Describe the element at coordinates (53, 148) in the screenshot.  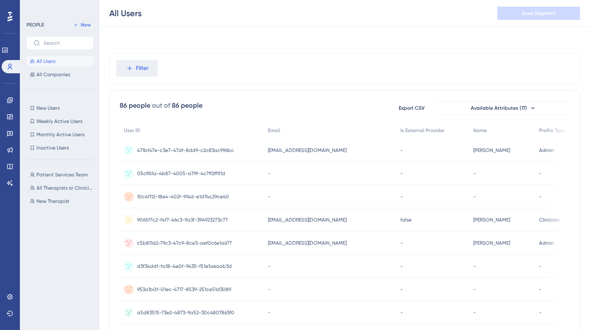
I see `span: Inactive Users` at that location.